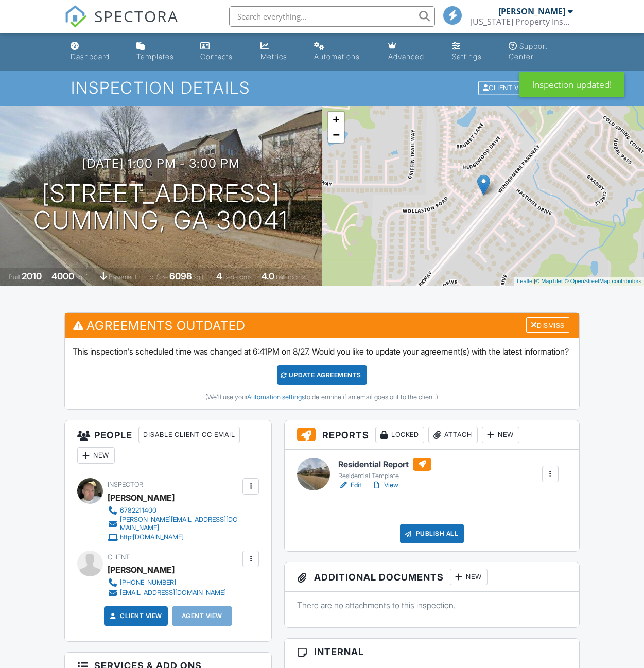 This screenshot has height=668, width=644. I want to click on div: Client View, so click(506, 88).